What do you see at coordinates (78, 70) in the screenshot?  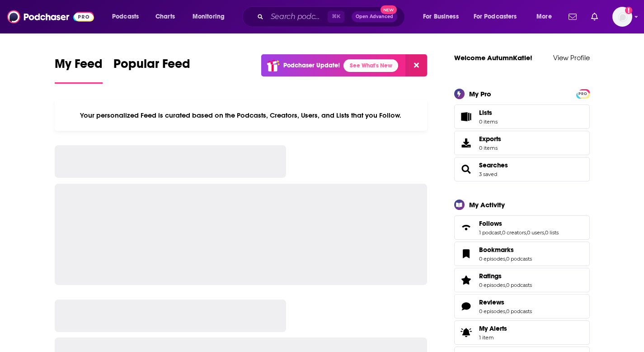 I see `a: My Feed` at bounding box center [78, 70].